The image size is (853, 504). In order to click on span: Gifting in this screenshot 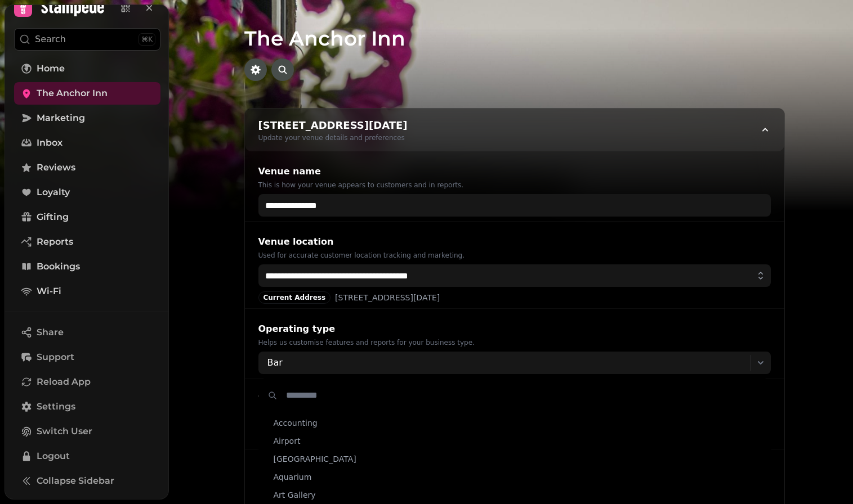, I will do `click(53, 217)`.